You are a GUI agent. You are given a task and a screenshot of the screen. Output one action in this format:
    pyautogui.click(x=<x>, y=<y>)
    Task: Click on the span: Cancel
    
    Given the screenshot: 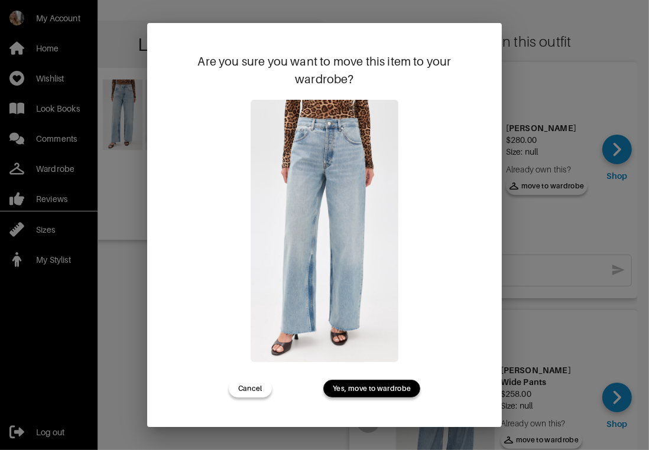 What is the action you would take?
    pyautogui.click(x=250, y=389)
    